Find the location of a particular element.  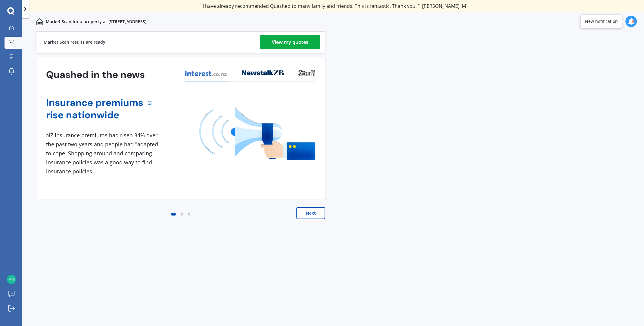

div: Market Scan results are ready. is located at coordinates (75, 42).